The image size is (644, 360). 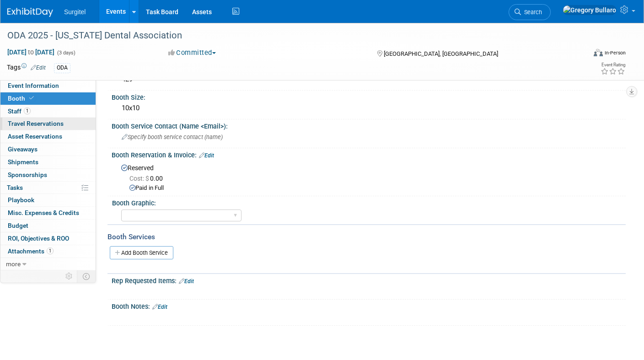 What do you see at coordinates (580, 54) in the screenshot?
I see `div: Event Format` at bounding box center [580, 54].